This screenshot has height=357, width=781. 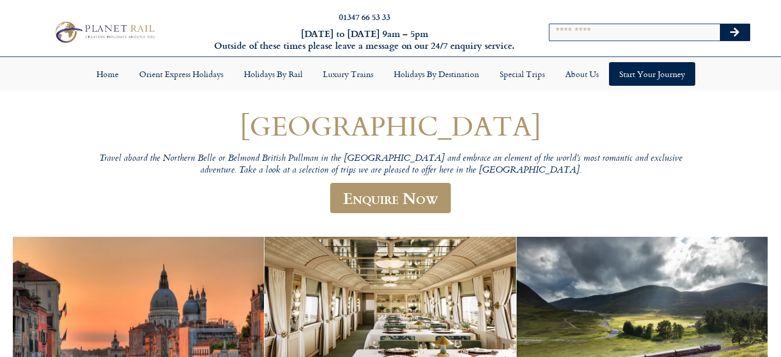 I want to click on button: Search, so click(x=735, y=32).